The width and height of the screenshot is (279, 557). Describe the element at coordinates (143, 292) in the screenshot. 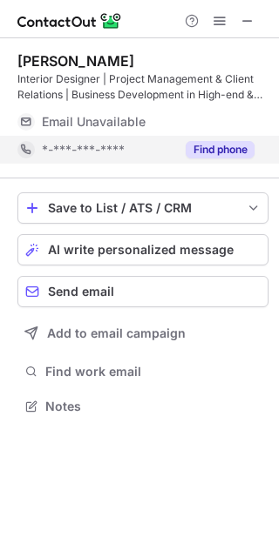

I see `button: Send email` at that location.